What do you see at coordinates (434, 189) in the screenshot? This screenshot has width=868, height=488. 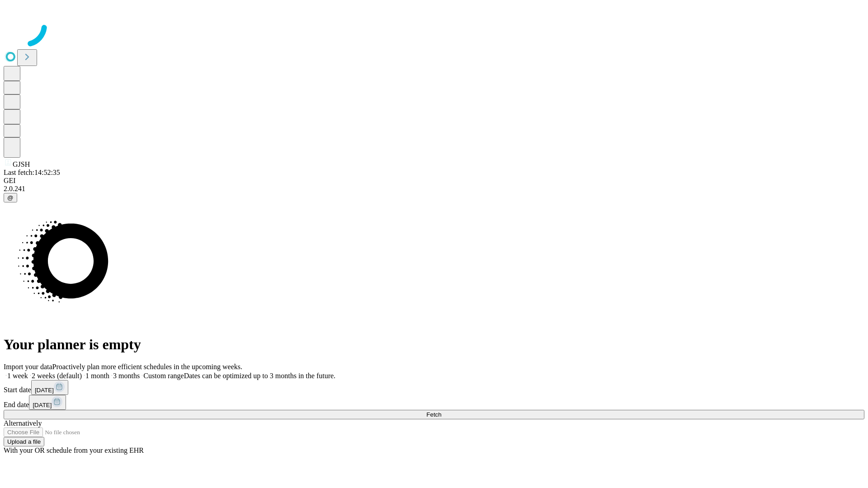 I see `div: 2.0.241` at bounding box center [434, 189].